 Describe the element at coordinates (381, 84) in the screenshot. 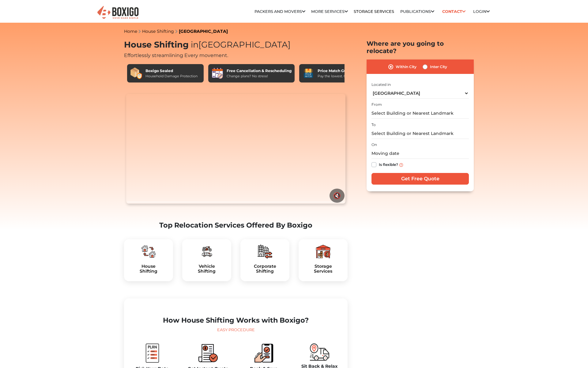

I see `label: Located in` at that location.